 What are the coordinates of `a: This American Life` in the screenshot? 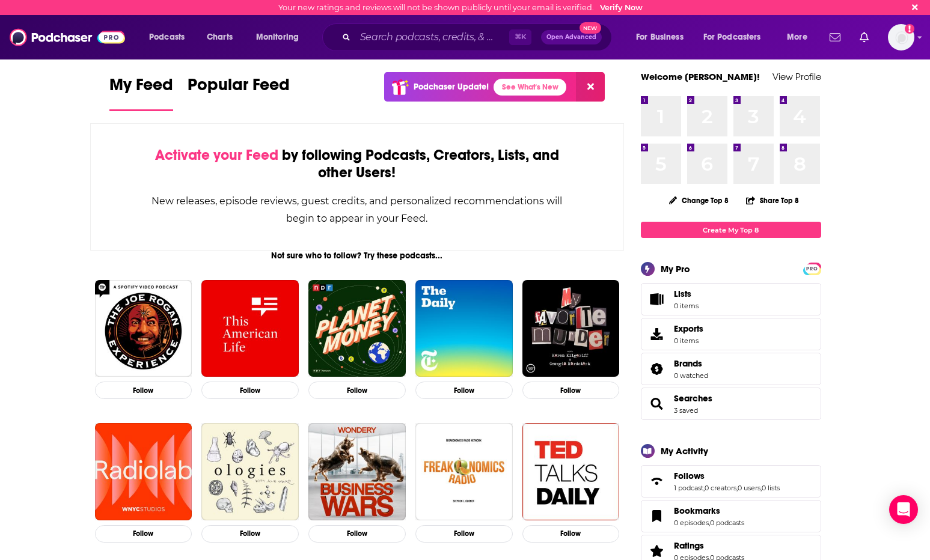 It's located at (250, 328).